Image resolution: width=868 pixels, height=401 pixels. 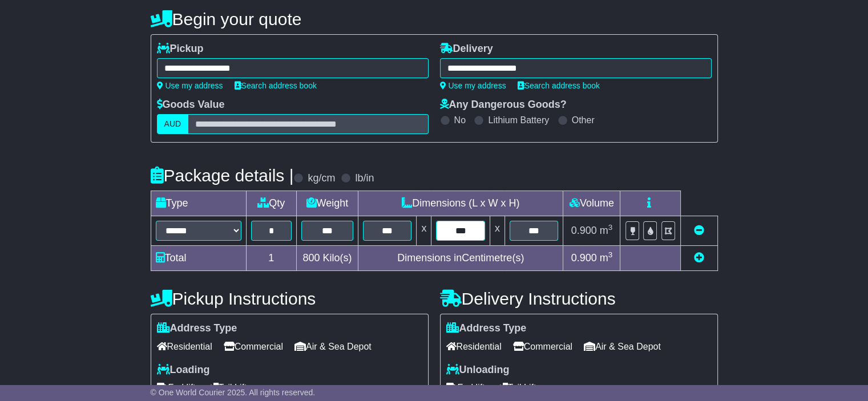 What do you see at coordinates (699, 258) in the screenshot?
I see `a: Add new item` at bounding box center [699, 258].